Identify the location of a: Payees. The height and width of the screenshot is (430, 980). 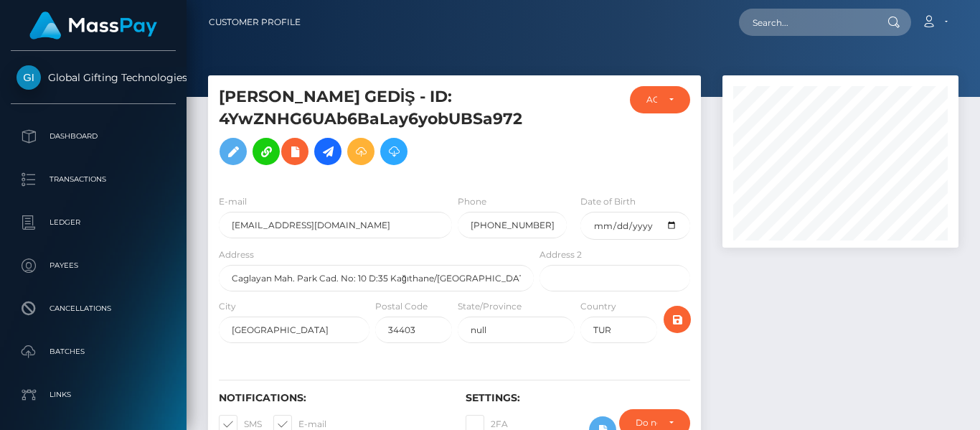
(93, 265).